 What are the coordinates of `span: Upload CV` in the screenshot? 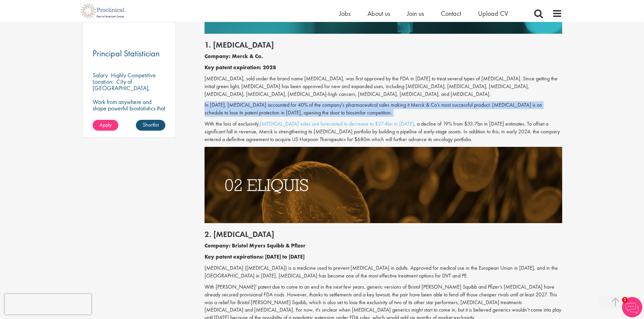 It's located at (493, 14).